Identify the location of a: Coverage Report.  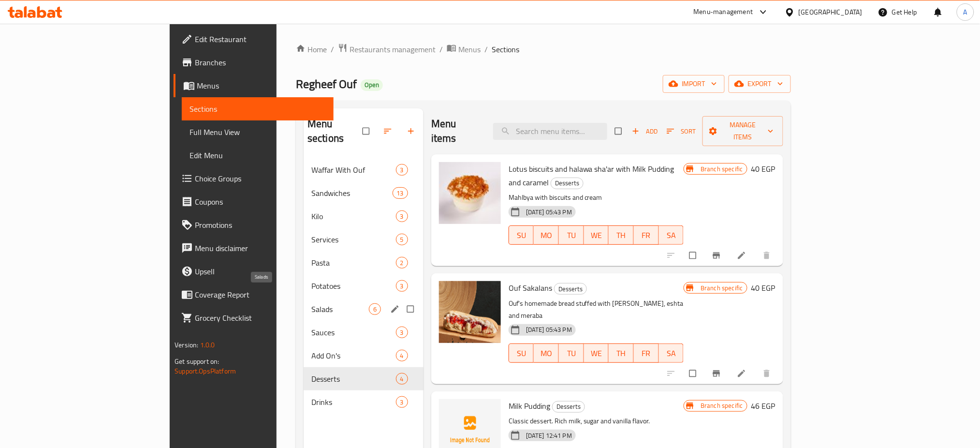
(254, 295).